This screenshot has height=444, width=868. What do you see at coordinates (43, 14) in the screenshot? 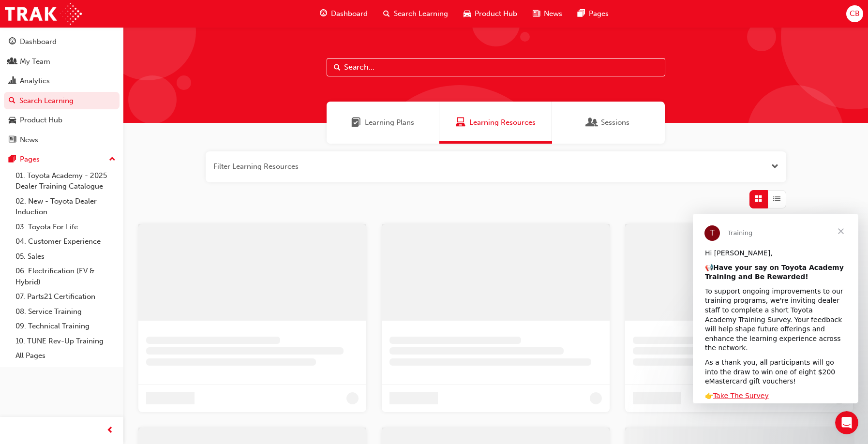
I see `img: Trak` at bounding box center [43, 14].